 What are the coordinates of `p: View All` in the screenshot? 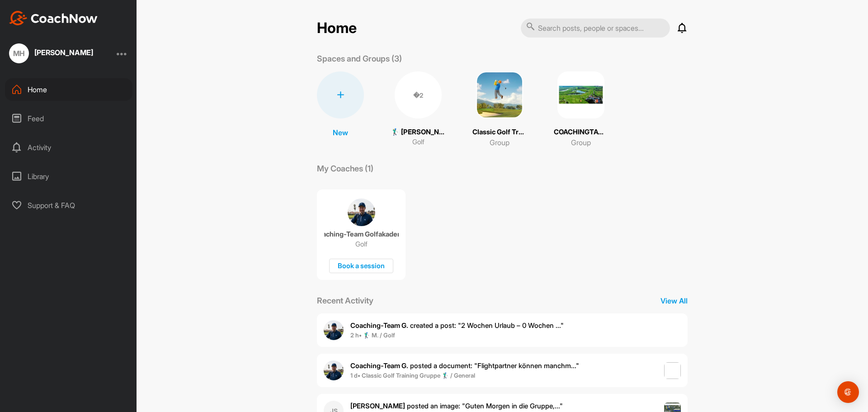 It's located at (674, 300).